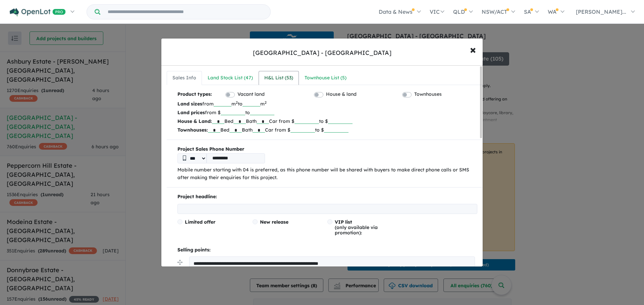 The width and height of the screenshot is (644, 305). I want to click on div: Sales Info, so click(184, 78).